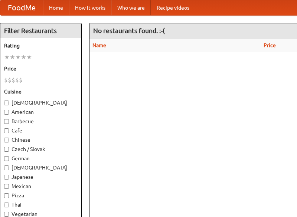 This screenshot has height=217, width=297. What do you see at coordinates (6, 215) in the screenshot?
I see `input: Vegetarian` at bounding box center [6, 215].